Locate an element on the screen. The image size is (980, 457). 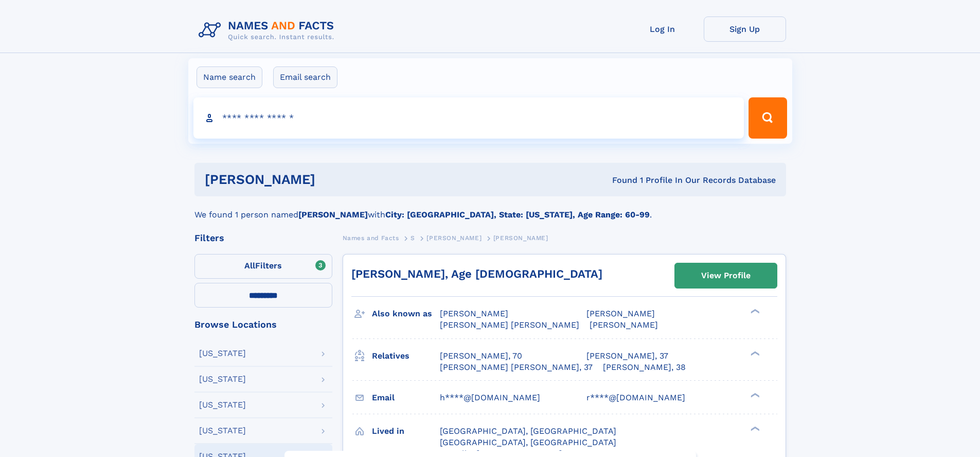
button: Search Button is located at coordinates (768, 118).